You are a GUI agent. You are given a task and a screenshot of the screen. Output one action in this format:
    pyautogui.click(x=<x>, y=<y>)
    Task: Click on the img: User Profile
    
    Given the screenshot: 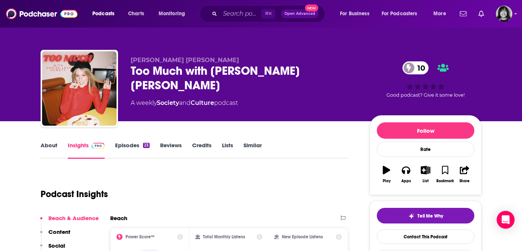 What is the action you would take?
    pyautogui.click(x=504, y=14)
    